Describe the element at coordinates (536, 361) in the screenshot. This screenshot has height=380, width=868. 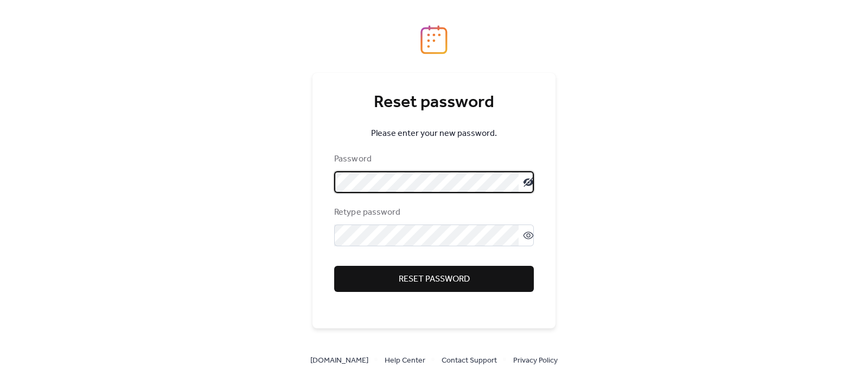
I see `span: Privacy Policy` at that location.